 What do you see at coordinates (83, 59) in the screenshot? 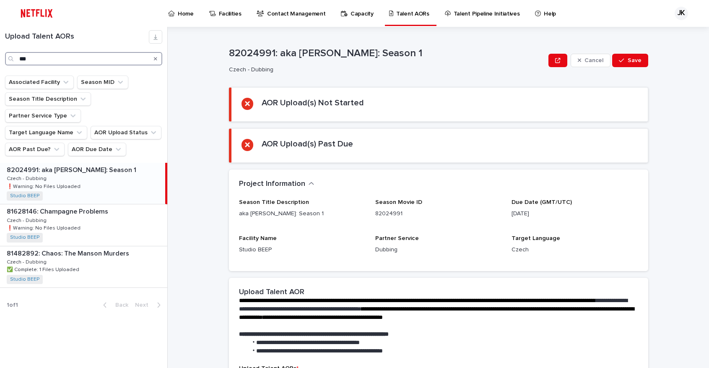
I see `div: Search` at bounding box center [83, 59].